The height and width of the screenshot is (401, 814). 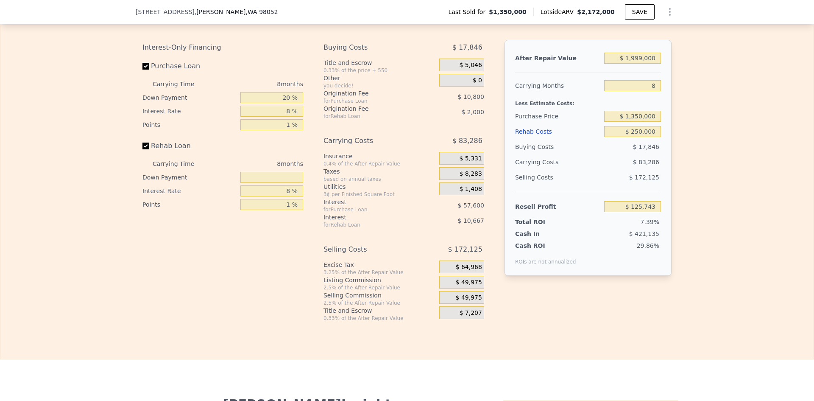 What do you see at coordinates (542, 222) in the screenshot?
I see `div: Total ROI` at bounding box center [542, 222].